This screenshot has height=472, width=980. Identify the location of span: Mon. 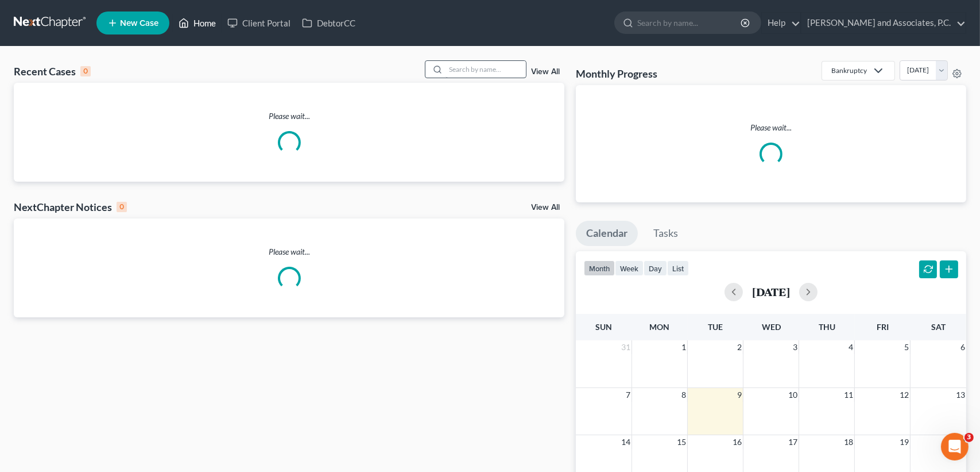
(660, 327).